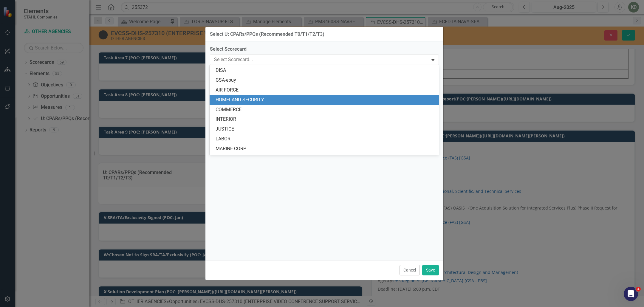 This screenshot has height=307, width=644. Describe the element at coordinates (325, 80) in the screenshot. I see `div: GSA-ebuy` at that location.